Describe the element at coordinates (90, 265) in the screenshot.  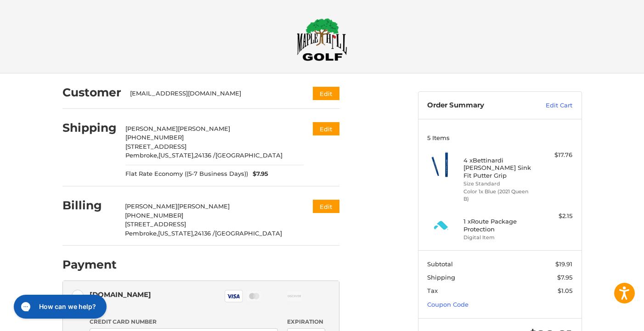
I see `h2: Payment` at that location.